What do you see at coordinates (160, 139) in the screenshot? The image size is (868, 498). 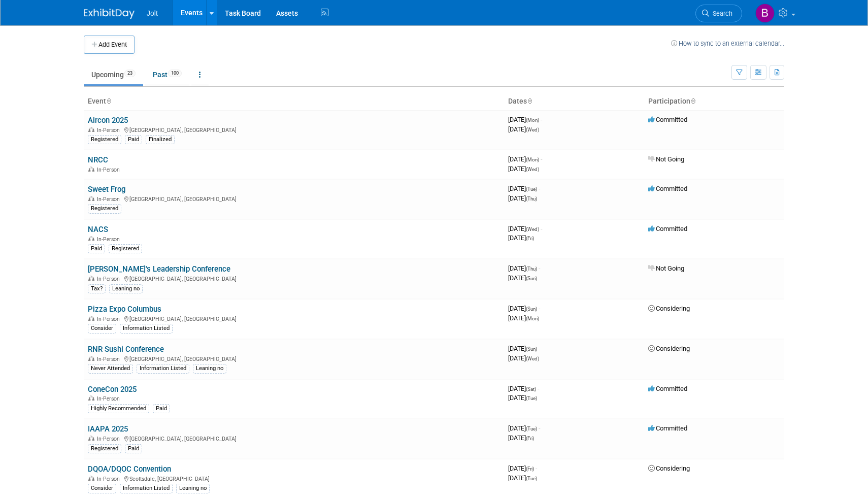 I see `div: Finalized` at bounding box center [160, 139].